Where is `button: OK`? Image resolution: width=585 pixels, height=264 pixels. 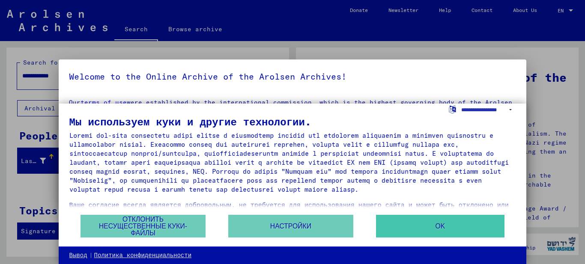
button: OK is located at coordinates (440, 226).